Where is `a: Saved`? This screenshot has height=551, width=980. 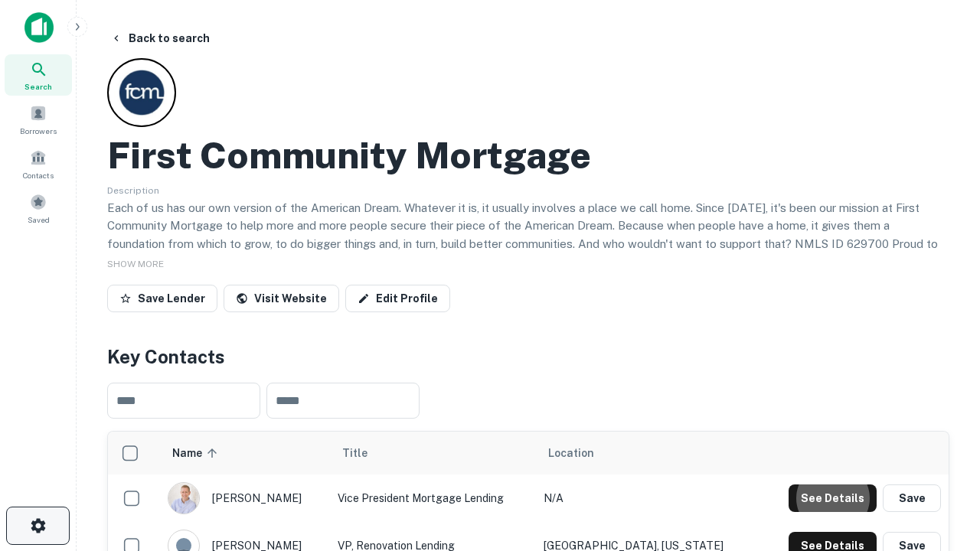
a: Saved is located at coordinates (39, 208).